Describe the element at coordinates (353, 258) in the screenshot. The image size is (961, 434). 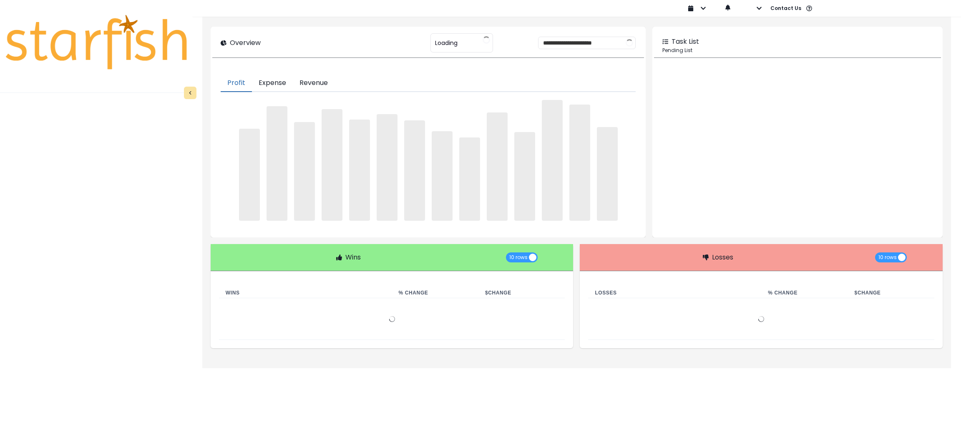
I see `p: Wins` at that location.